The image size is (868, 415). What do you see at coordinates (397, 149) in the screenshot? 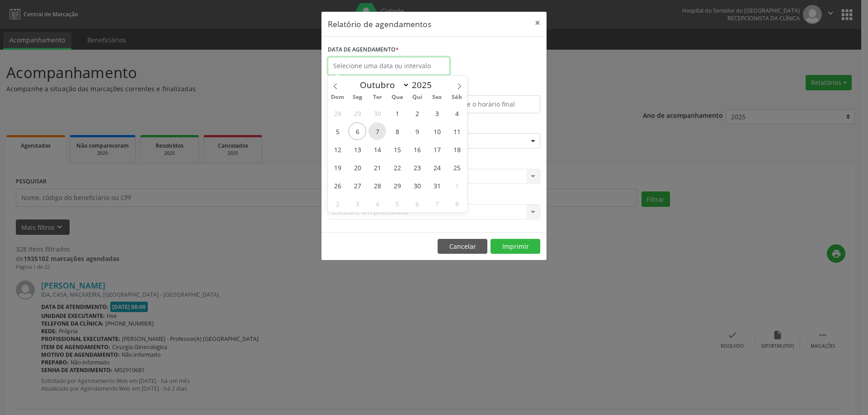
I see `span: Outubro 15, 2025` at bounding box center [397, 149].